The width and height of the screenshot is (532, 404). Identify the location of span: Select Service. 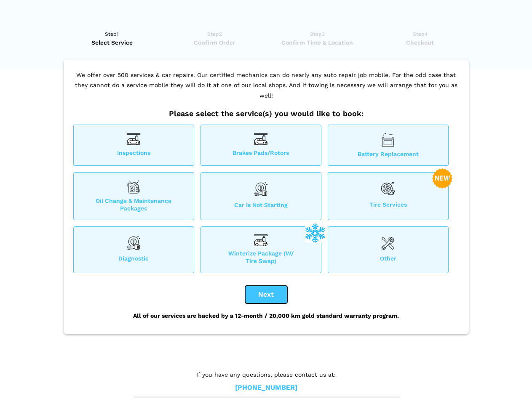
(112, 43).